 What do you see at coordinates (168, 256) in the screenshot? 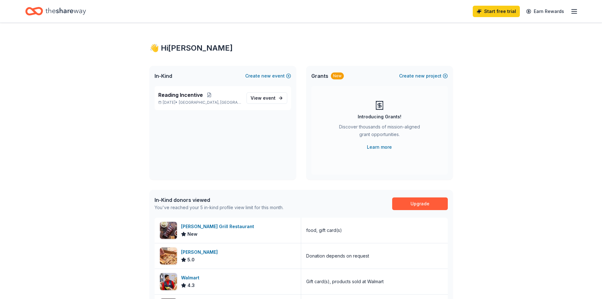
I see `img: Image for Casey's` at bounding box center [168, 256].